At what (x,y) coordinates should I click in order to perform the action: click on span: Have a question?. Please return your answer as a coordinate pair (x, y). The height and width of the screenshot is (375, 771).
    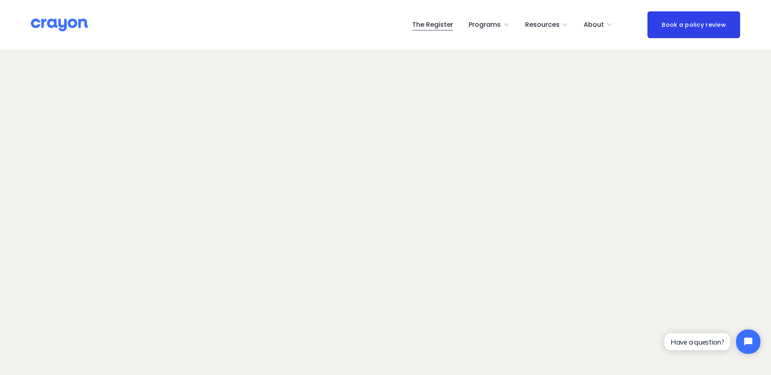
    Looking at the image, I should click on (40, 19).